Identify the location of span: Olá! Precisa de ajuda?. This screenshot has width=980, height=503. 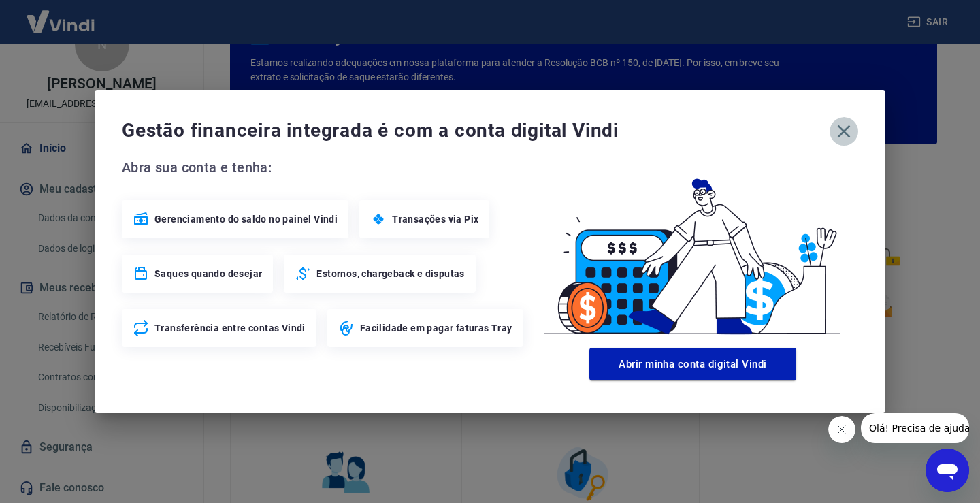
(61, 15).